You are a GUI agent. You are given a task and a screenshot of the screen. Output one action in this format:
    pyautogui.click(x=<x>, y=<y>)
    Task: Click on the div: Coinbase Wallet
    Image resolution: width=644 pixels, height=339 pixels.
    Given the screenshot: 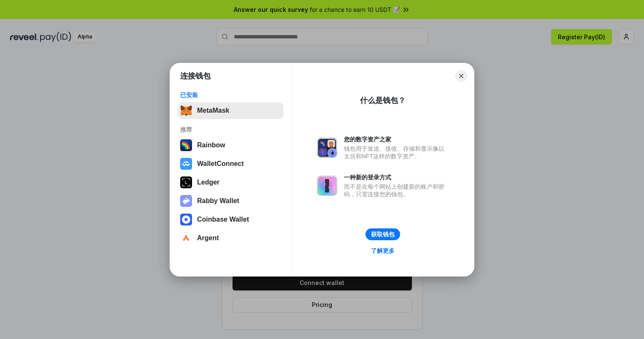 What is the action you would take?
    pyautogui.click(x=223, y=220)
    